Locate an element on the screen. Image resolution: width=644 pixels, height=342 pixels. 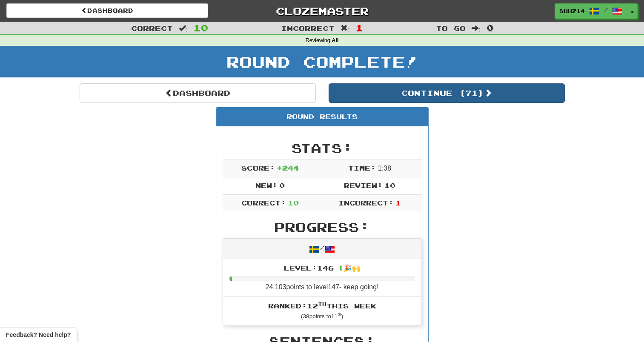
span: Time: is located at coordinates (362, 168).